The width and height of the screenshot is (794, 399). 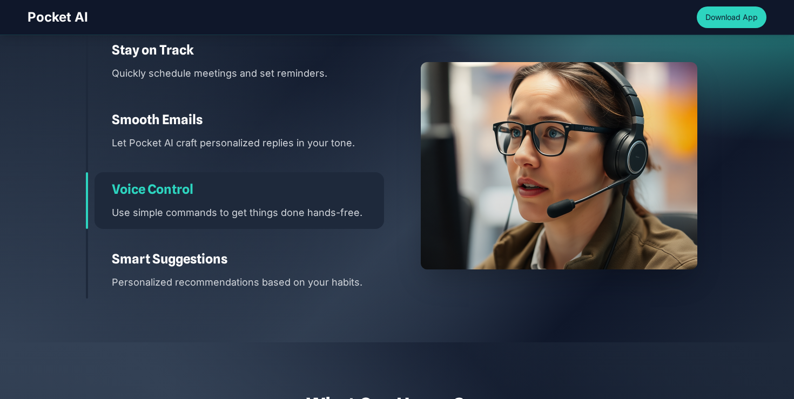 What do you see at coordinates (248, 190) in the screenshot?
I see `h3: Voice Control` at bounding box center [248, 190].